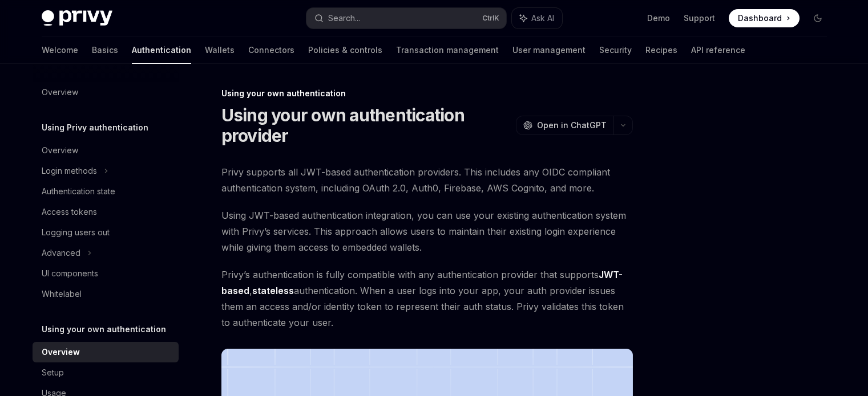 This screenshot has height=396, width=868. I want to click on button: Ask AI, so click(537, 18).